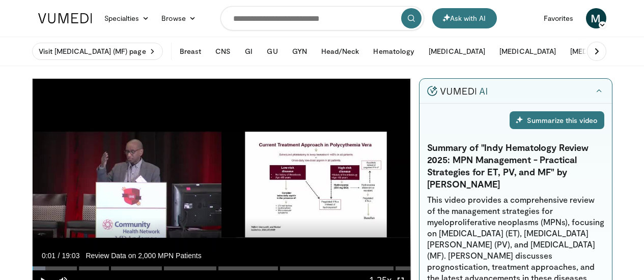 The image size is (644, 280). What do you see at coordinates (143, 255) in the screenshot?
I see `span: Review Data on 2,000 MPN Patients` at bounding box center [143, 255].